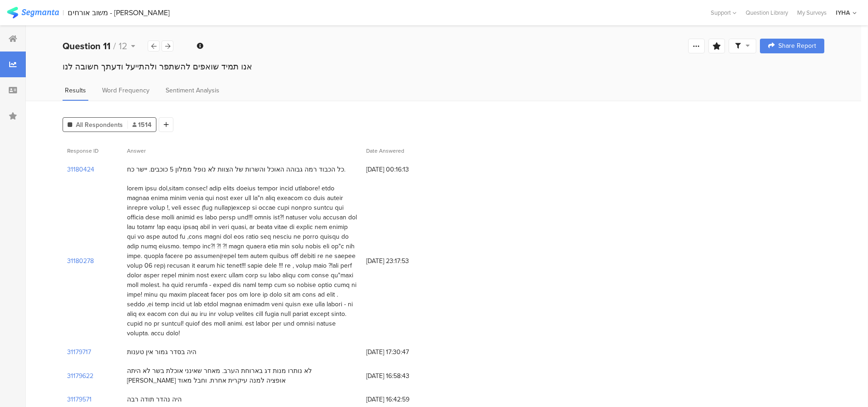  I want to click on span: Results, so click(76, 90).